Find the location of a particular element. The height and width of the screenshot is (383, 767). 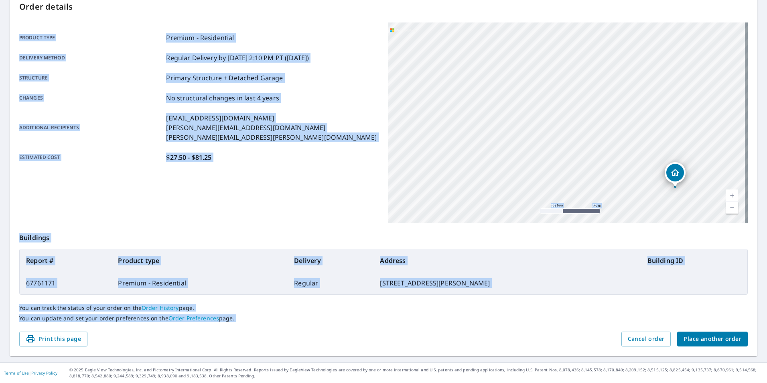

td: Premium - Residential is located at coordinates (199, 283).